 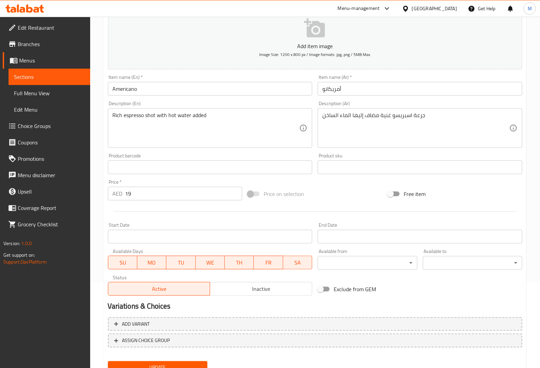 I want to click on a: Edit Restaurant, so click(x=46, y=28).